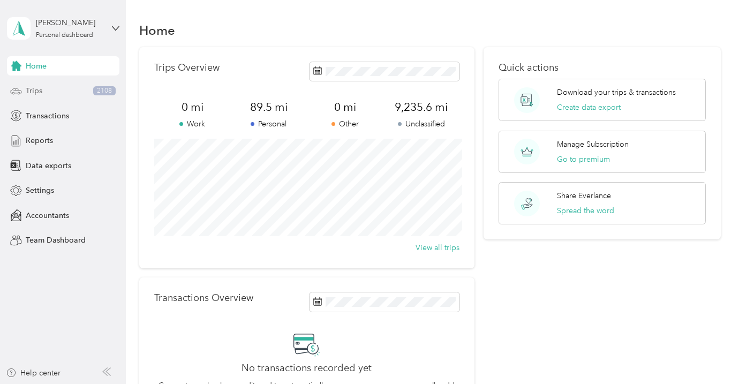 The image size is (739, 384). What do you see at coordinates (36, 66) in the screenshot?
I see `span: Home` at bounding box center [36, 66].